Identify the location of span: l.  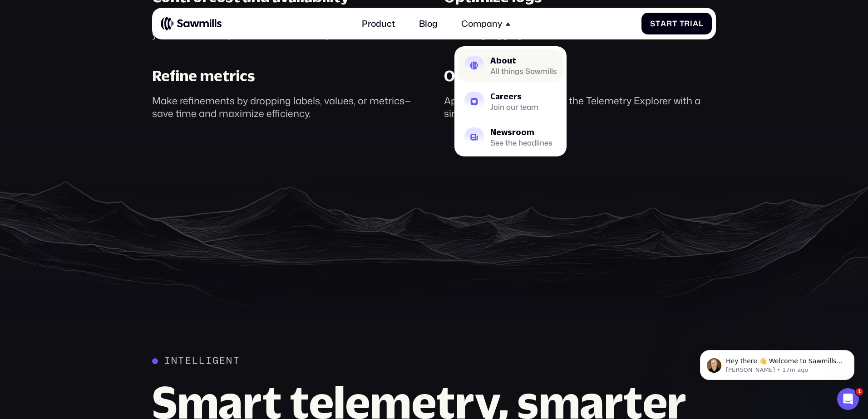
(701, 24).